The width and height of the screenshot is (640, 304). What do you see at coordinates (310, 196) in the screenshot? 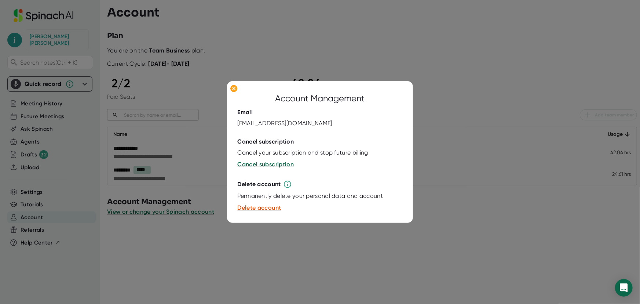
I see `div: Permanently delete your personal data and account` at bounding box center [310, 196].